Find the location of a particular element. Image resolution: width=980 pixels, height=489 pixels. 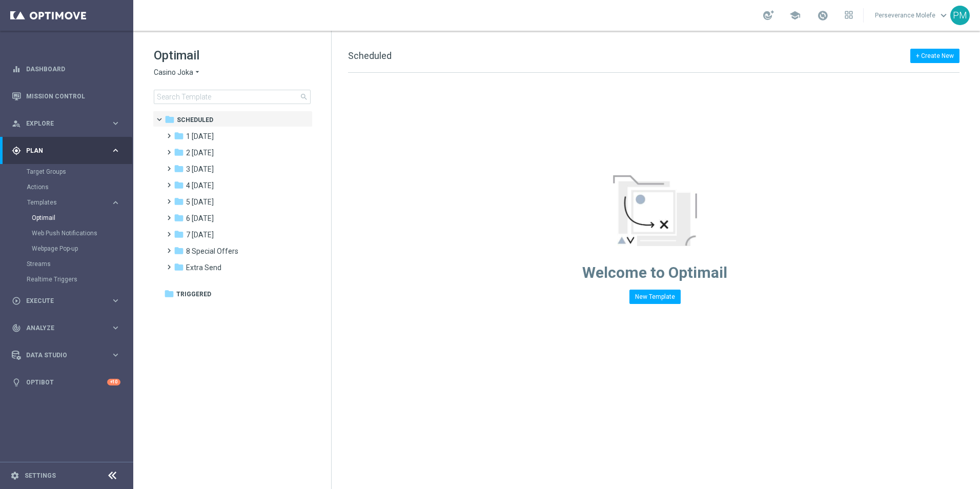

button: equalizer Dashboard is located at coordinates (66, 69).